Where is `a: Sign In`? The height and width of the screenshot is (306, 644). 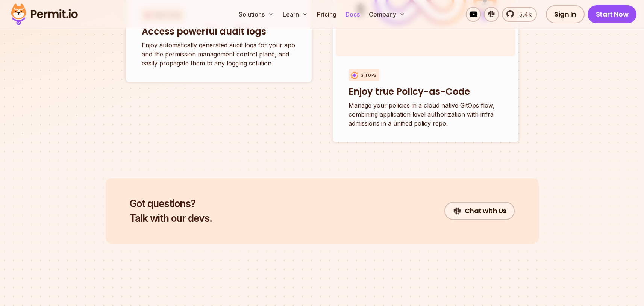 a: Sign In is located at coordinates (565, 14).